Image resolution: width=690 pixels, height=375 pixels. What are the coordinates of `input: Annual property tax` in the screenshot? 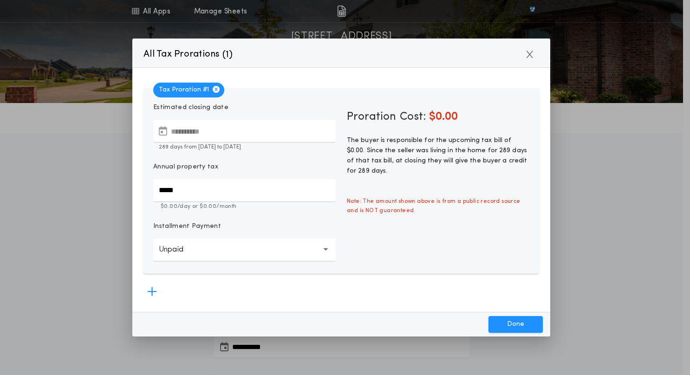 It's located at (244, 190).